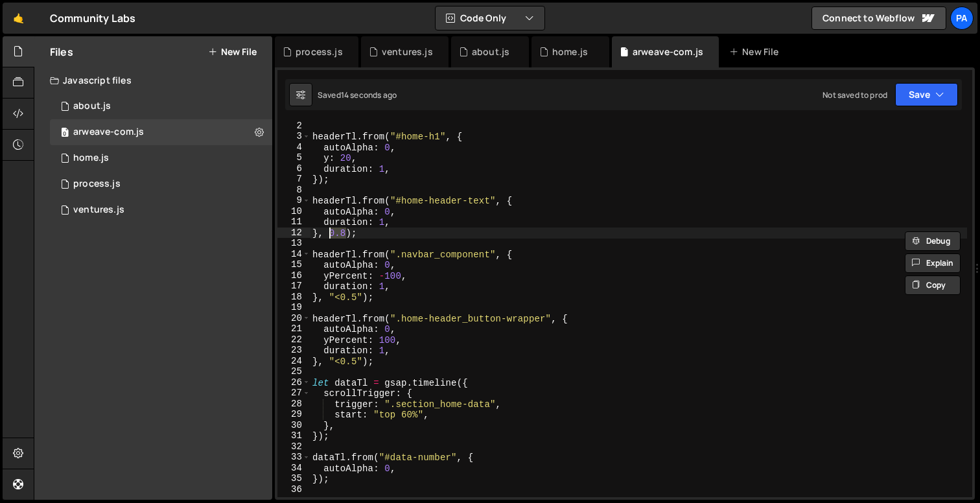  I want to click on div: 3, so click(293, 136).